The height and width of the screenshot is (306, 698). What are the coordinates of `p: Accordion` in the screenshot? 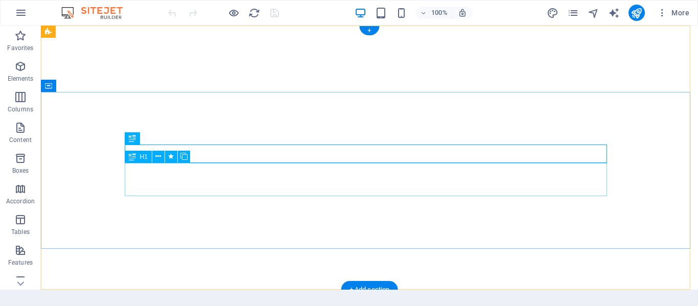 It's located at (20, 201).